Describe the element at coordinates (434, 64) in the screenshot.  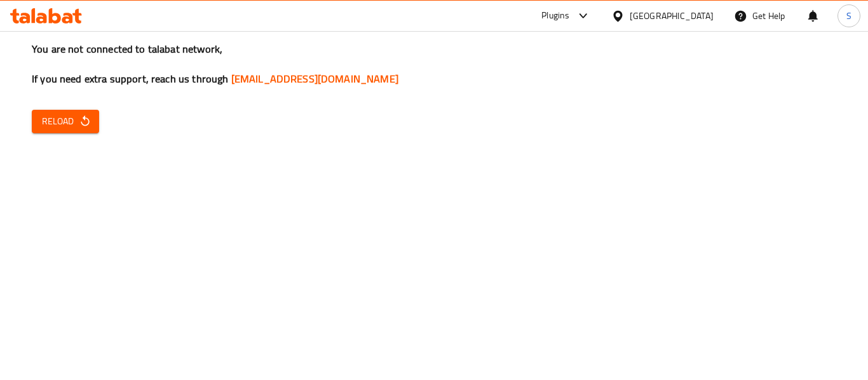
I see `h3: You are not connected to talabat network, If you need extra support, reach us through` at that location.